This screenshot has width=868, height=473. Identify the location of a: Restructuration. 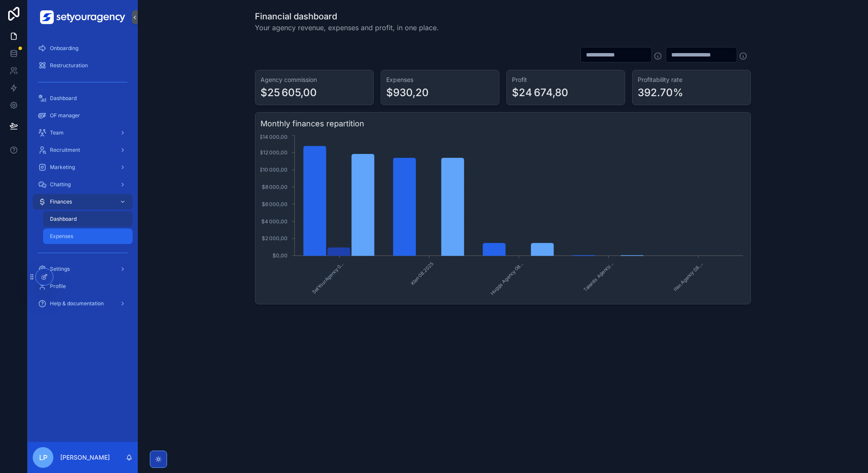
(82, 65).